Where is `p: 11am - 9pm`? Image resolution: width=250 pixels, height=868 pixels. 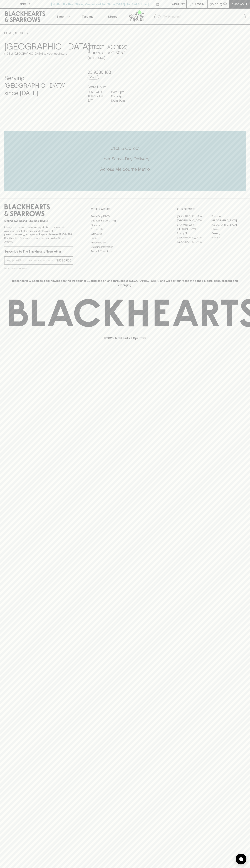 p: 11am - 9pm is located at coordinates (120, 96).